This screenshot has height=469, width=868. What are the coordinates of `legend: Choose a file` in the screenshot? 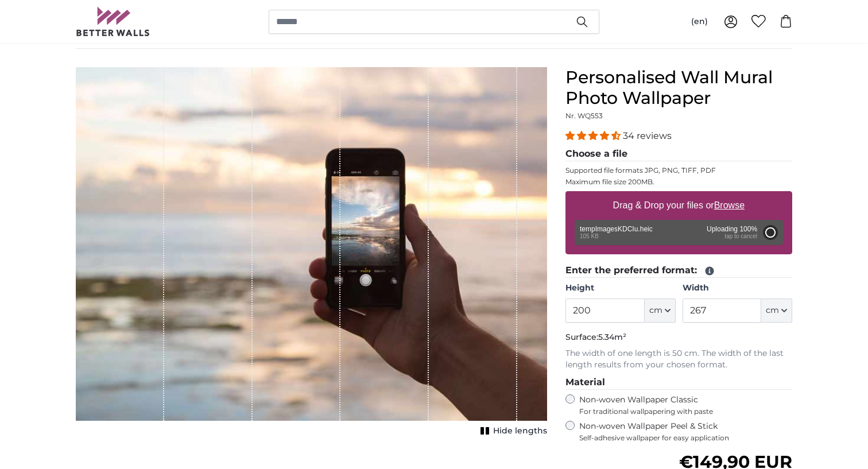 It's located at (679, 154).